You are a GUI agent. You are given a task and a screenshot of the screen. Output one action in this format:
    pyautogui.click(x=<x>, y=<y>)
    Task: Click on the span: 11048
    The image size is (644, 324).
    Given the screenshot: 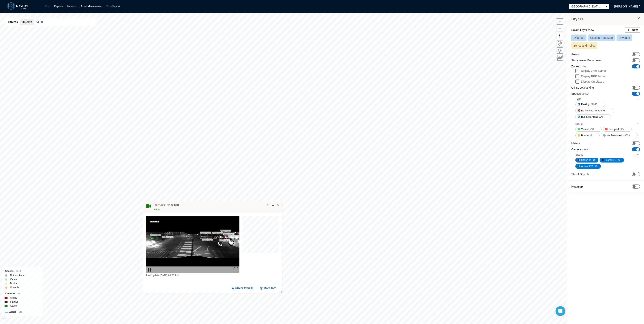 What is the action you would take?
    pyautogui.click(x=594, y=104)
    